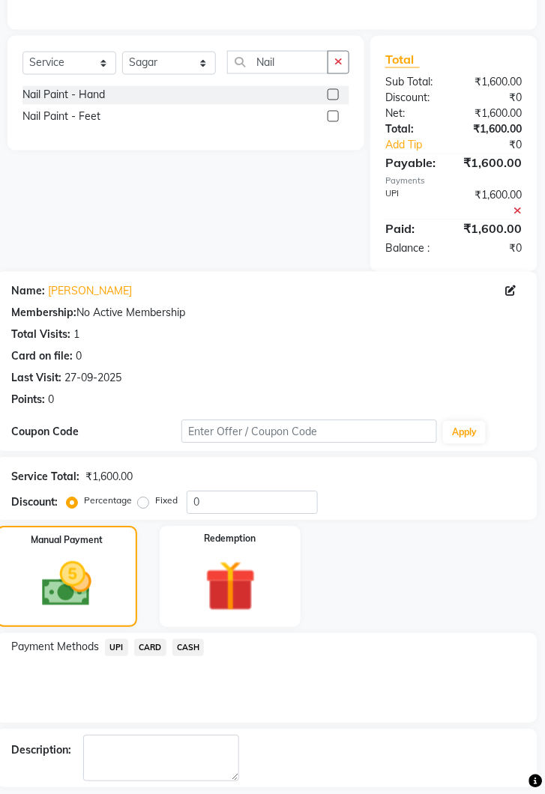  What do you see at coordinates (28, 291) in the screenshot?
I see `div: Name:` at bounding box center [28, 291].